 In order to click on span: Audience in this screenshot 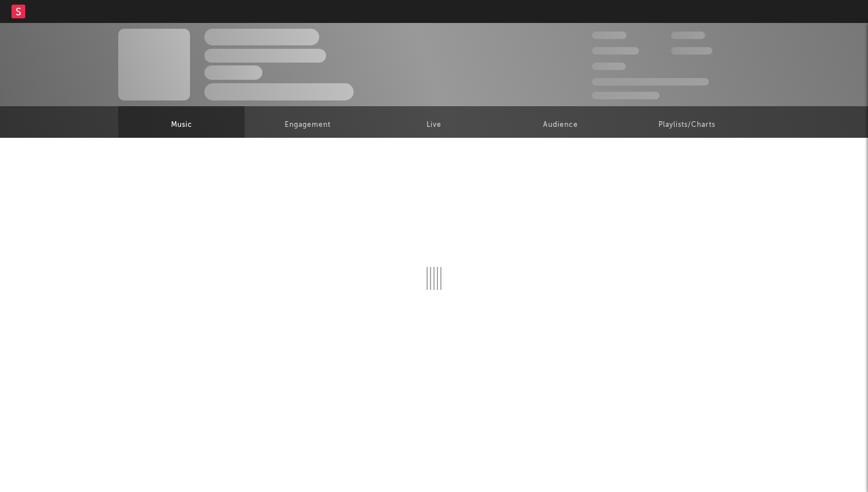, I will do `click(560, 125)`.